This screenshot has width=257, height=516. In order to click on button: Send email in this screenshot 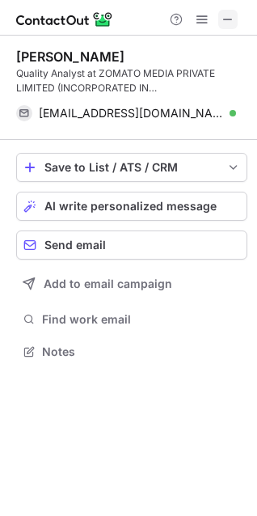, I will do `click(132, 245)`.